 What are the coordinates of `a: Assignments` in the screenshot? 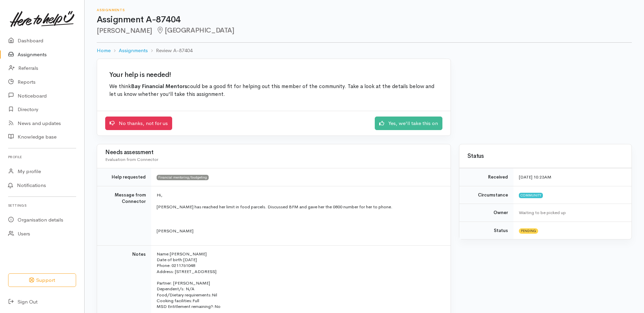 It's located at (133, 51).